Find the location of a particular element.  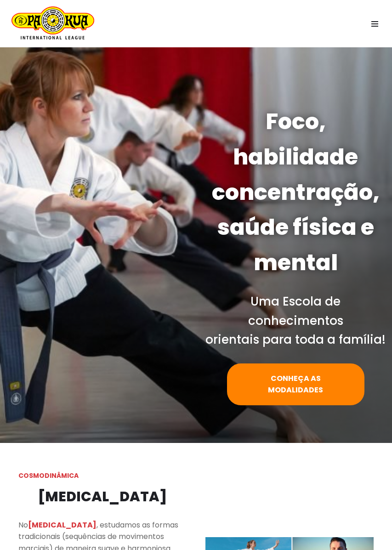

h1: Foco, habilidade concentração, saúde física e mental is located at coordinates (295, 192).